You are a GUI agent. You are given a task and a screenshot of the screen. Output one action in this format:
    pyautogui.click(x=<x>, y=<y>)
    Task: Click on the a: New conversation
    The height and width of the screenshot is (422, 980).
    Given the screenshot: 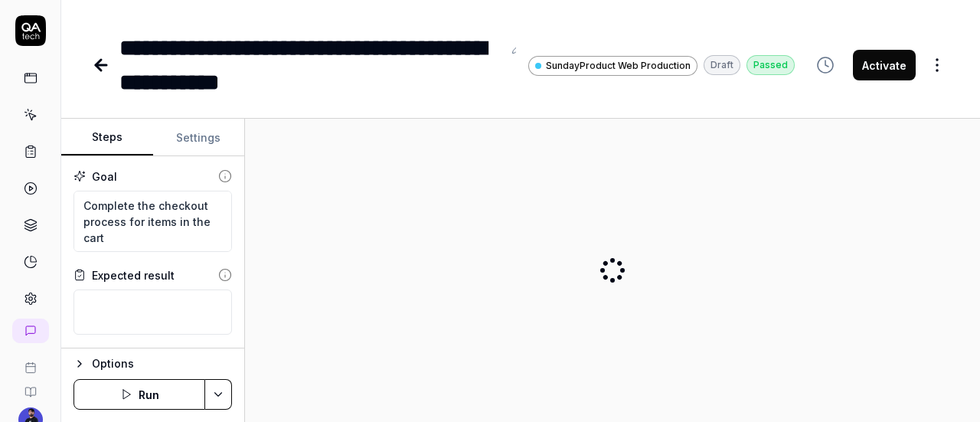 What is the action you would take?
    pyautogui.click(x=31, y=330)
    